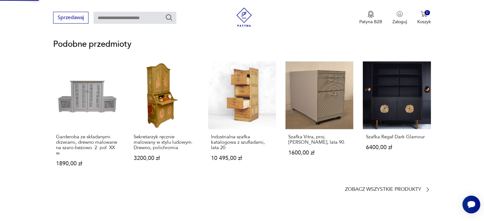  What do you see at coordinates (71, 18) in the screenshot?
I see `button: Sprzedawaj` at bounding box center [71, 18].